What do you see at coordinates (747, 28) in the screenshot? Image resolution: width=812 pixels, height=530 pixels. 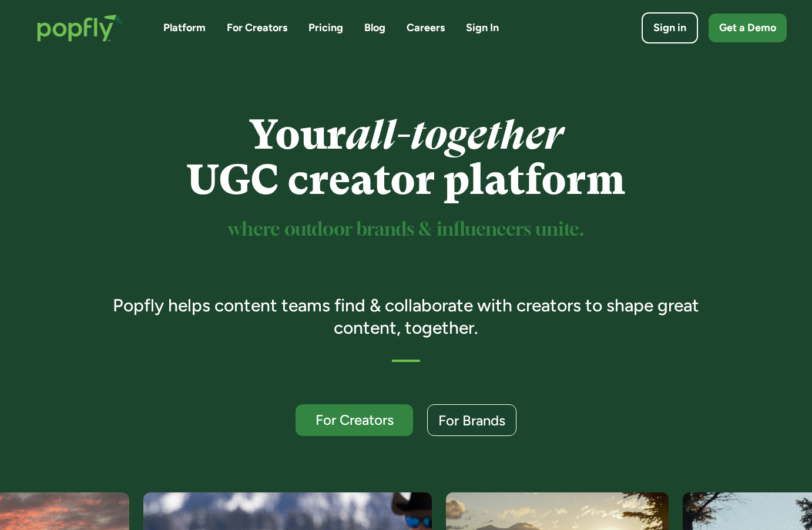 I see `a: Get a Demo` at bounding box center [747, 28].